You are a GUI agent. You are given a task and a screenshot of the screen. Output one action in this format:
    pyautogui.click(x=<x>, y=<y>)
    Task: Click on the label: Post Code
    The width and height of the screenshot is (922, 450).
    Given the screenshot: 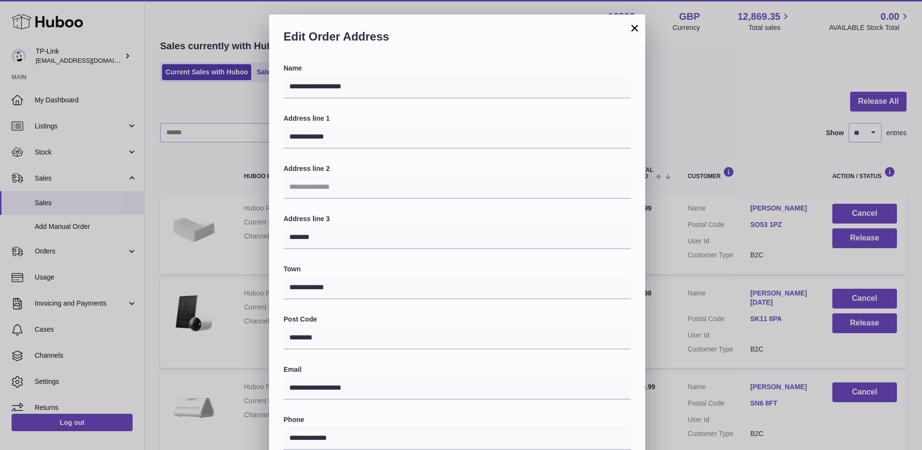 What is the action you would take?
    pyautogui.click(x=457, y=319)
    